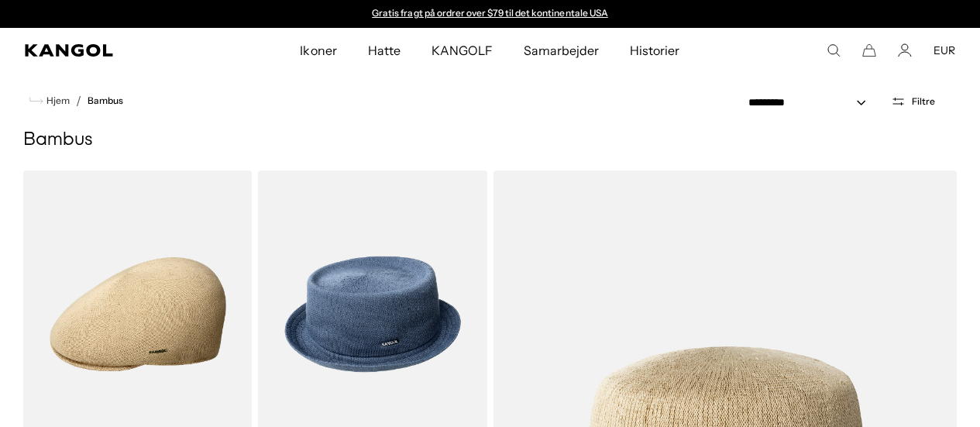 The width and height of the screenshot is (980, 427). What do you see at coordinates (912, 101) in the screenshot?
I see `button: Åbn filtre` at bounding box center [912, 101].